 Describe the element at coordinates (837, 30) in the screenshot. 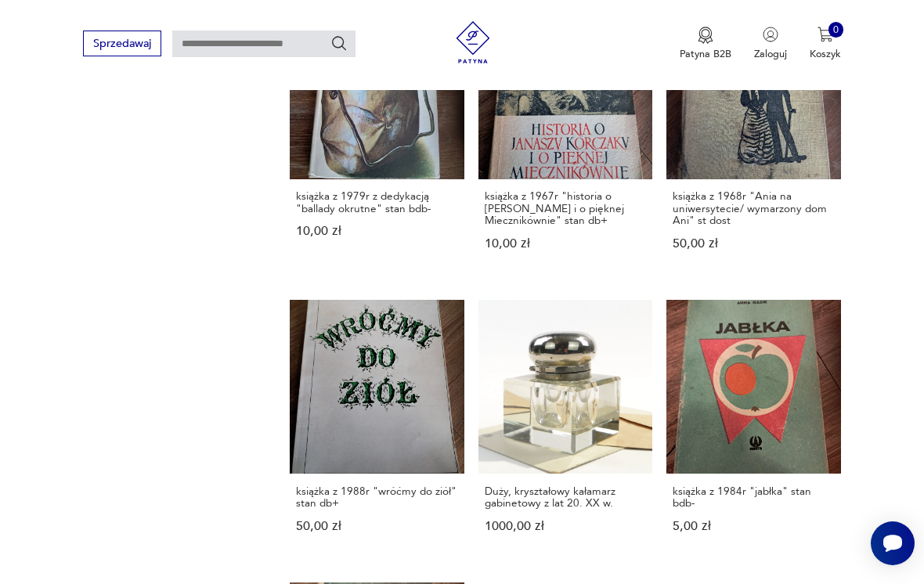

I see `div: 0` at that location.